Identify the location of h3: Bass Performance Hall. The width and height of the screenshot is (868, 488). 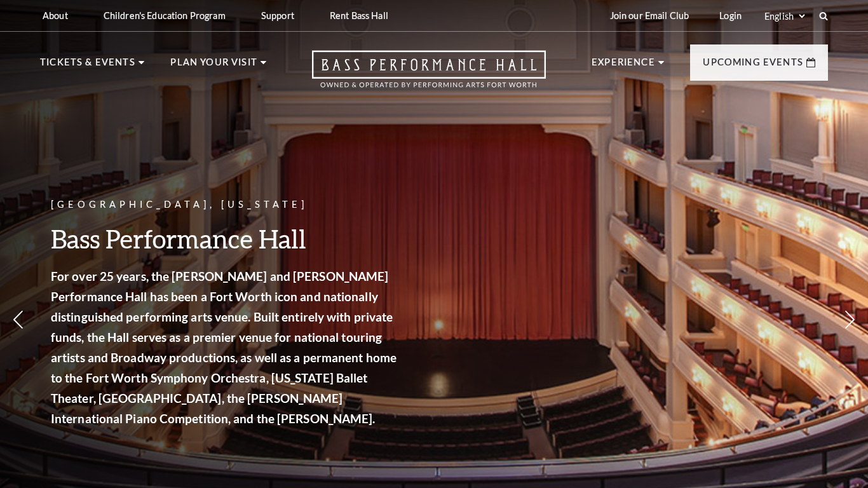
(226, 238).